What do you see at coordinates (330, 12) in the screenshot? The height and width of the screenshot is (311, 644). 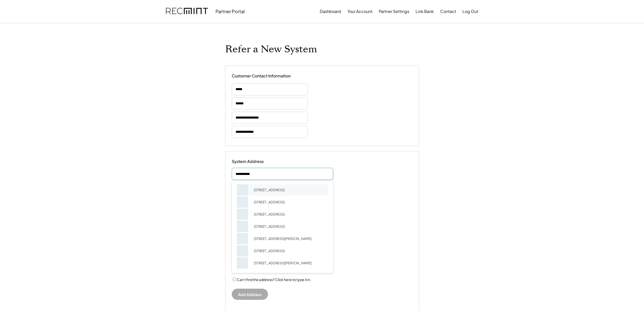 I see `button: Dashboard` at bounding box center [330, 12].